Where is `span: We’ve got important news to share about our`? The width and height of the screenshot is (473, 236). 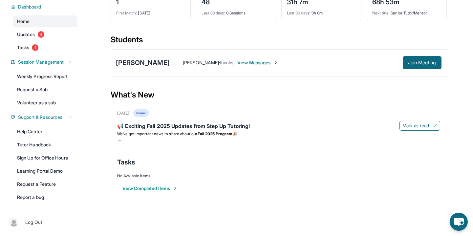
span: We’ve got important news to share about our is located at coordinates (157, 134).